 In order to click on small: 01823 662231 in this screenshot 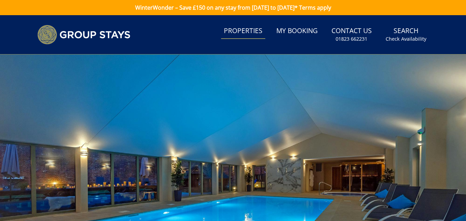, I will do `click(352, 39)`.